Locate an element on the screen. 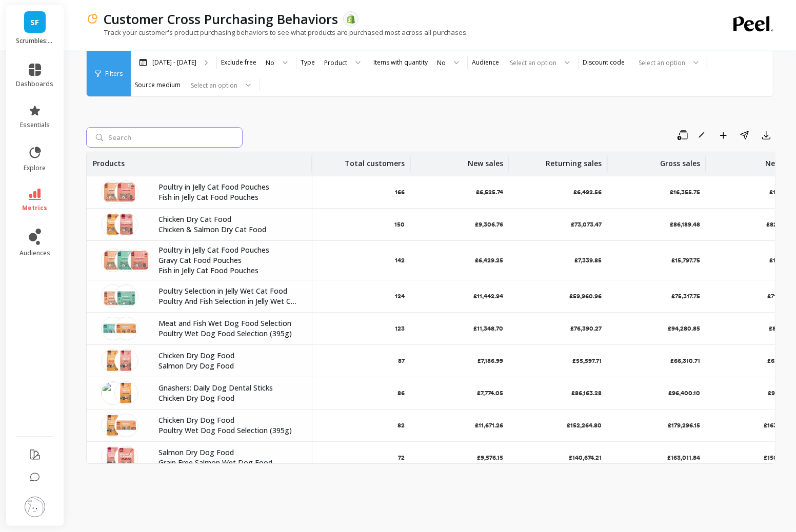  img: api.shopify.svg is located at coordinates (351, 19).